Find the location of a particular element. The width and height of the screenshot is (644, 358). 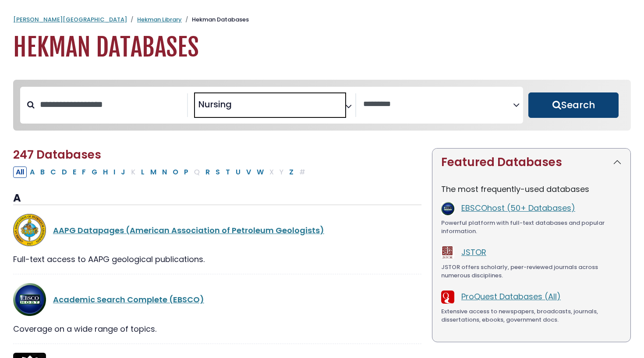

button: Filter Results O is located at coordinates (175, 172).